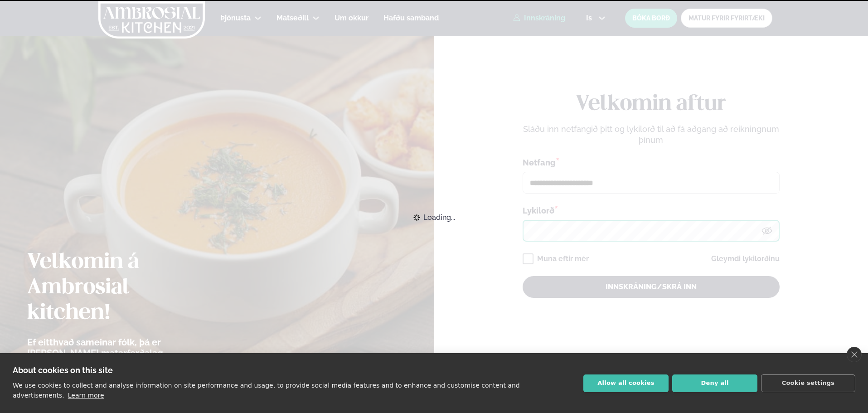 The image size is (868, 413). I want to click on p: We use cookies to collect and analyse information on site performance and usage, to provide socia..., so click(266, 390).